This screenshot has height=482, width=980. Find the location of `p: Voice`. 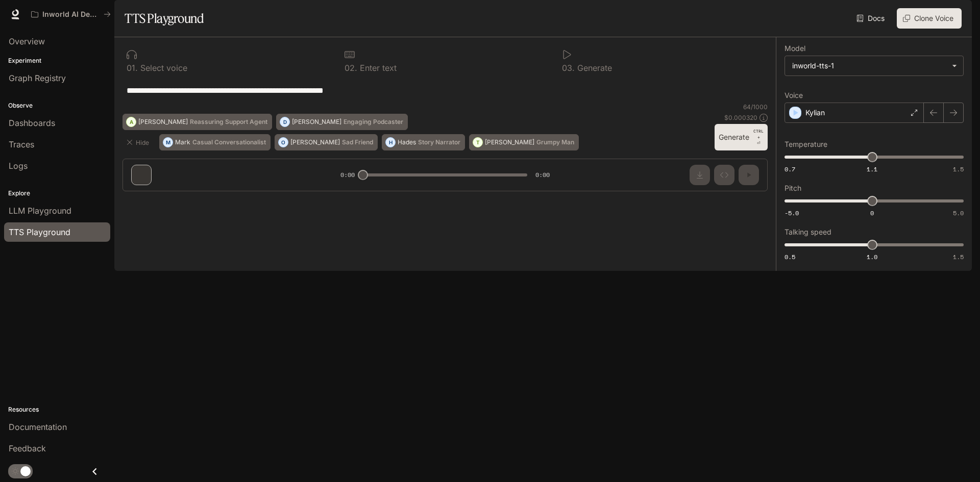

p: Voice is located at coordinates (793, 95).